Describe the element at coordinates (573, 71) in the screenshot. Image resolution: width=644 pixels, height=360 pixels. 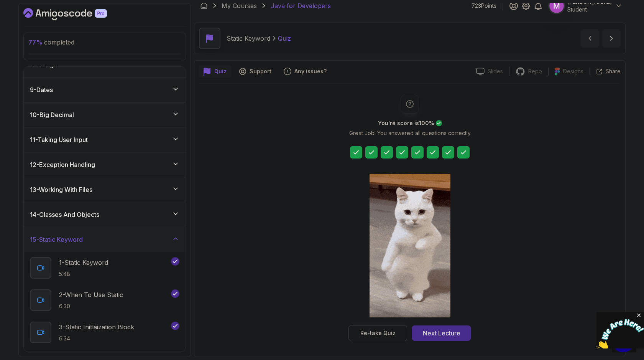
I see `p: Designs` at that location.